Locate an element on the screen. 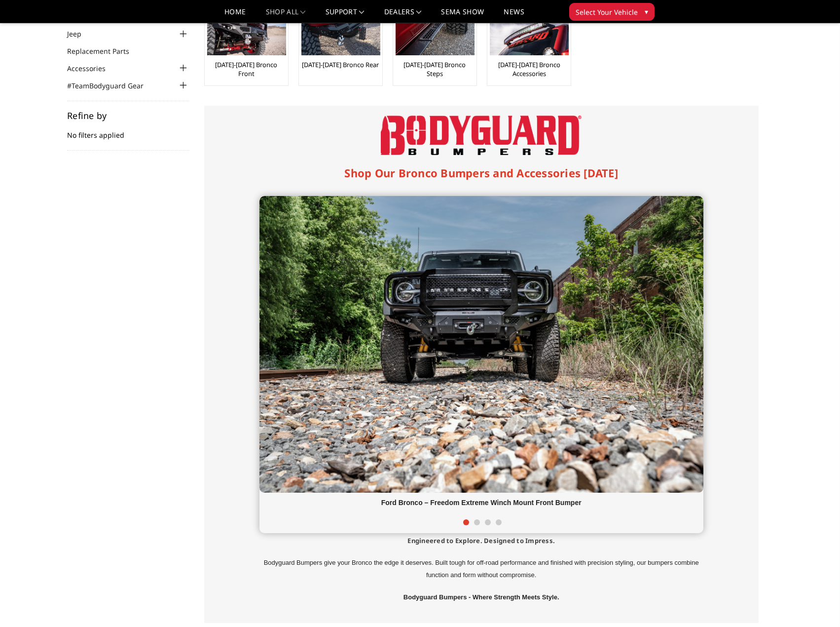 The height and width of the screenshot is (627, 840). a: #TeamBodyguard Gear is located at coordinates (112, 86).